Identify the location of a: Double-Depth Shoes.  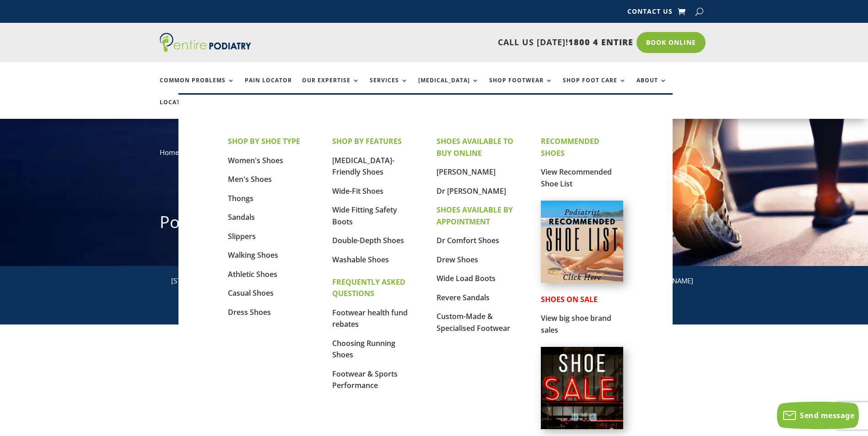
(368, 240).